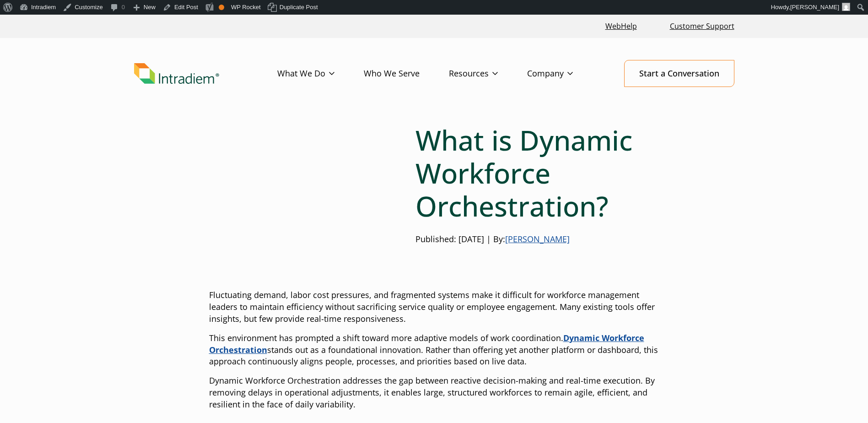 This screenshot has height=423, width=868. What do you see at coordinates (222, 7) in the screenshot?
I see `div: OK` at bounding box center [222, 7].